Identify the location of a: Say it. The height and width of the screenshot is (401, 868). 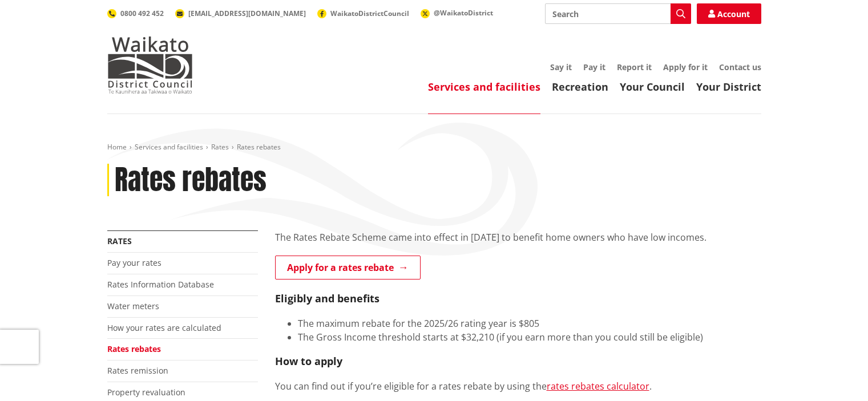
(561, 67).